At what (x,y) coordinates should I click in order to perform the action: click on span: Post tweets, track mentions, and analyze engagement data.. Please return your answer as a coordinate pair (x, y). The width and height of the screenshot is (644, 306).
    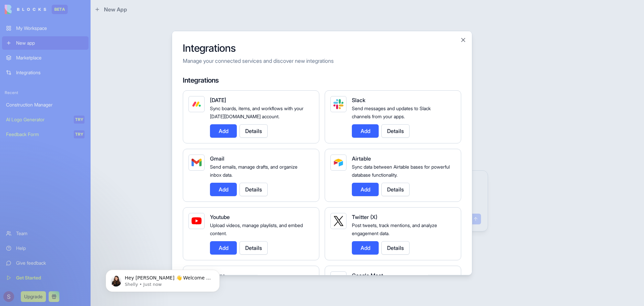
    Looking at the image, I should click on (394, 229).